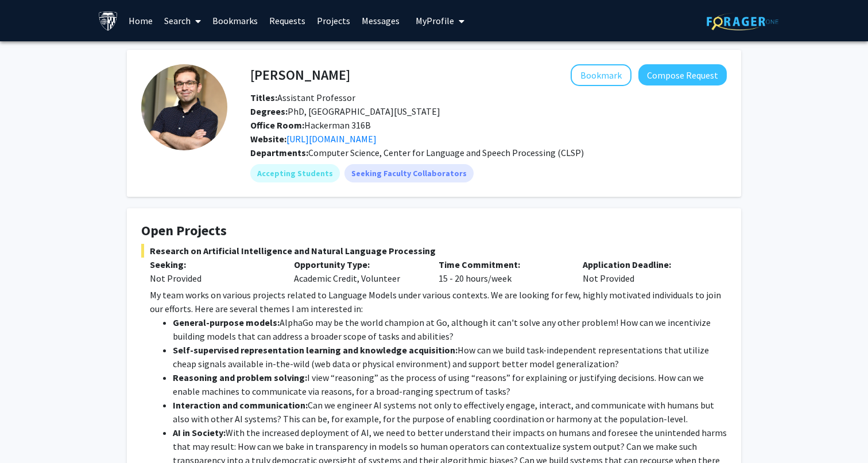 The width and height of the screenshot is (868, 463). What do you see at coordinates (449, 384) in the screenshot?
I see `li: I view “reasoning” as the process of using “reasons” for explaining or justifying decisions. How ...` at bounding box center [449, 384].